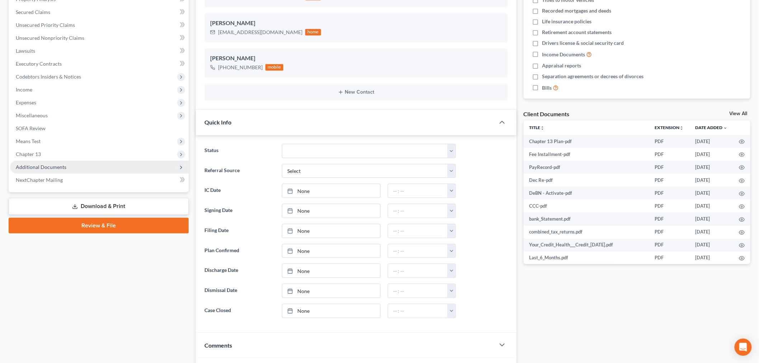 The height and width of the screenshot is (363, 759). I want to click on label: Status, so click(239, 151).